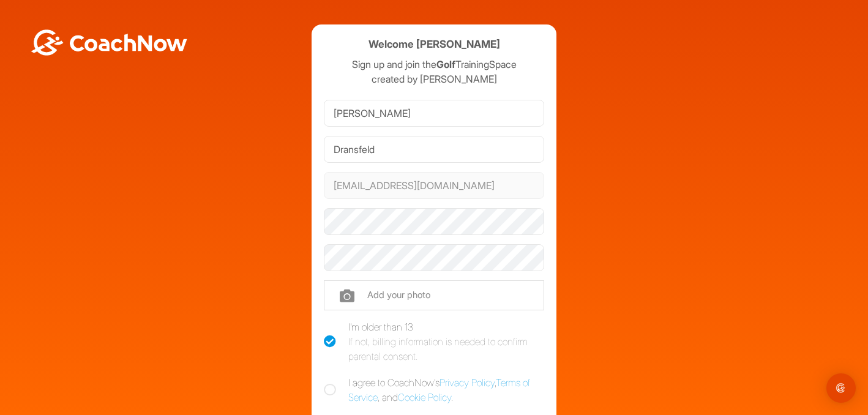 This screenshot has height=415, width=868. Describe the element at coordinates (434, 186) in the screenshot. I see `input: Email` at that location.